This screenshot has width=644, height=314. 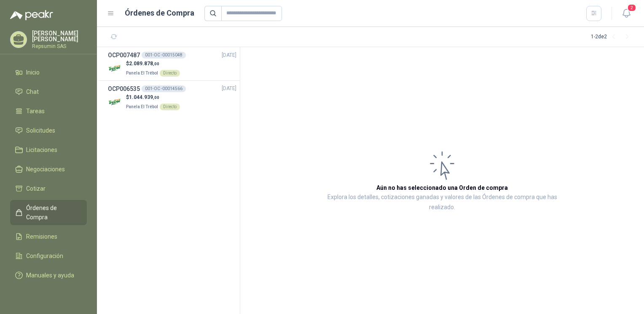 What do you see at coordinates (49, 275) in the screenshot?
I see `a: Manuales y ayuda` at bounding box center [49, 275].